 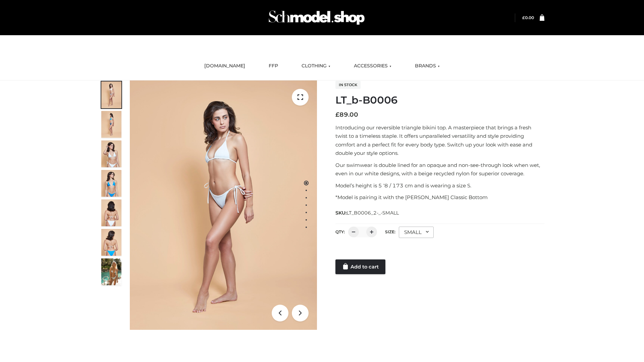 I want to click on span: SKU:, so click(x=367, y=213).